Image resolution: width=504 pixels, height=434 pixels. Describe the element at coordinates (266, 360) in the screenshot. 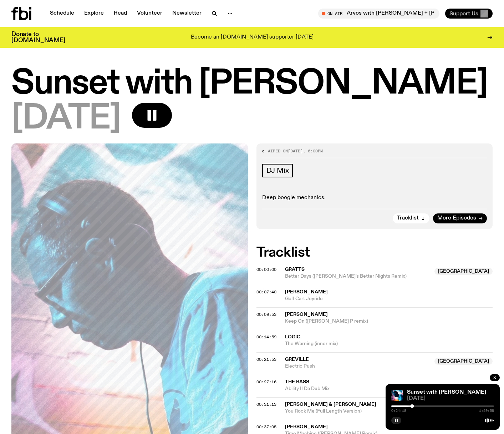

I see `span: 00:21:53` at that location.